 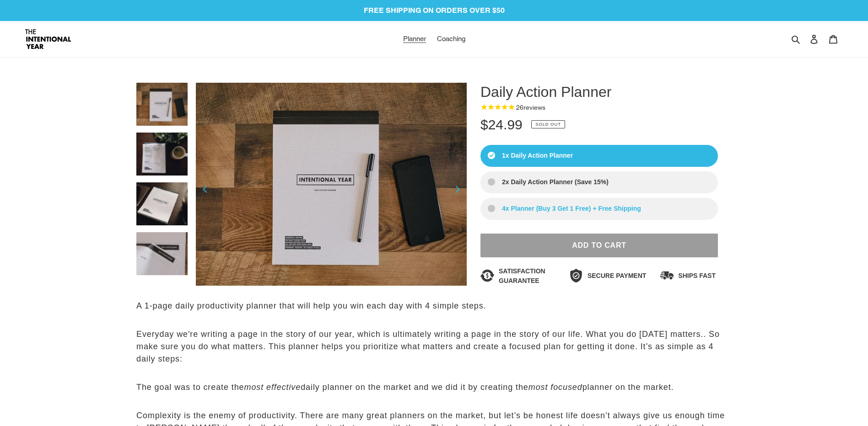 I want to click on span: Rated 5.0 out of 5 stars 26 reviews, so click(x=599, y=107).